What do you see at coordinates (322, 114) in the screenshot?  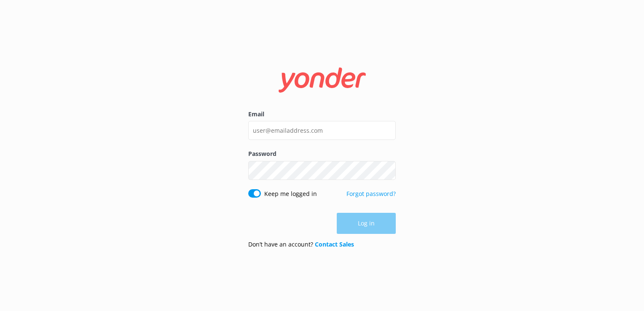 I see `label: Email` at bounding box center [322, 114].